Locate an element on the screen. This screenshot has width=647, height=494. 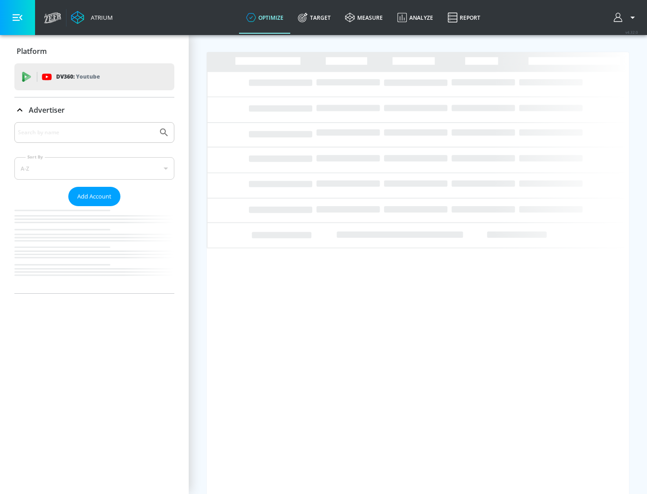
label: Sort By is located at coordinates (35, 157).